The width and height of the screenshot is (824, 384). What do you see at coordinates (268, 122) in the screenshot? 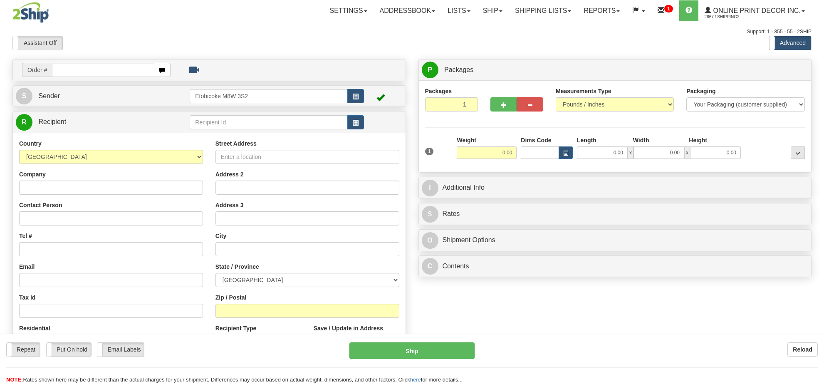
I see `input: Recipient Id` at bounding box center [268, 122].